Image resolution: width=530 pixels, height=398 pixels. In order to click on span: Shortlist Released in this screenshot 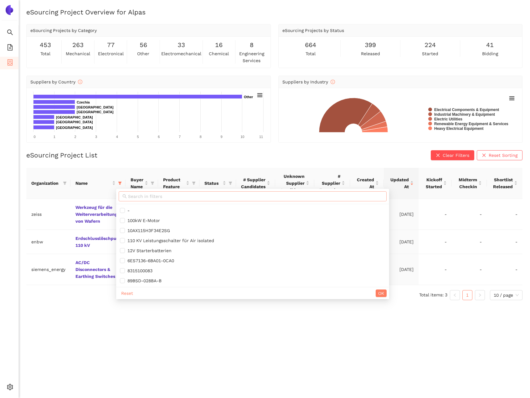, I will do `click(503, 183)`.